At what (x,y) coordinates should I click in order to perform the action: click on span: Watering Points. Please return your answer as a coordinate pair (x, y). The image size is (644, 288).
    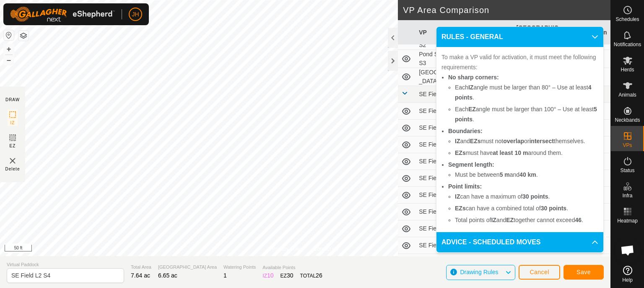
    Looking at the image, I should click on (240, 267).